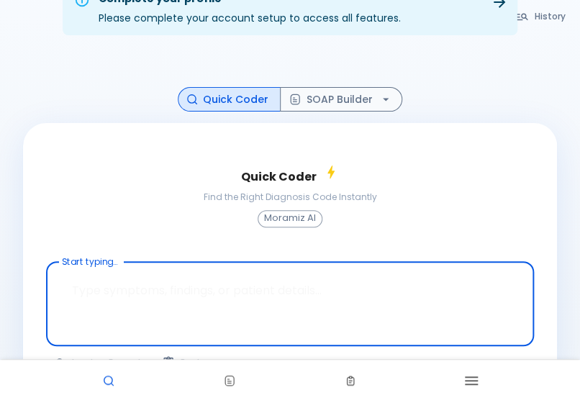 The width and height of the screenshot is (580, 403). What do you see at coordinates (229, 99) in the screenshot?
I see `button: Quick Coder` at bounding box center [229, 99].